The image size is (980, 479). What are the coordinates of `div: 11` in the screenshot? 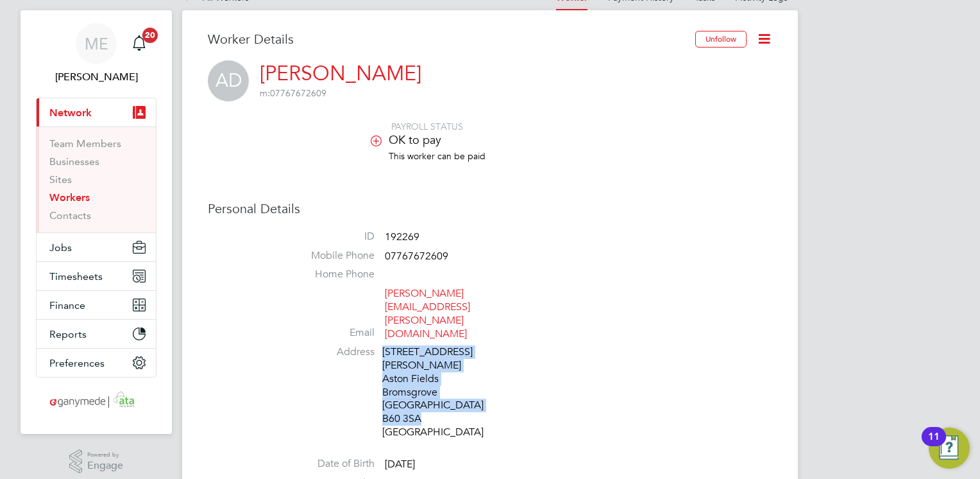 It's located at (934, 445).